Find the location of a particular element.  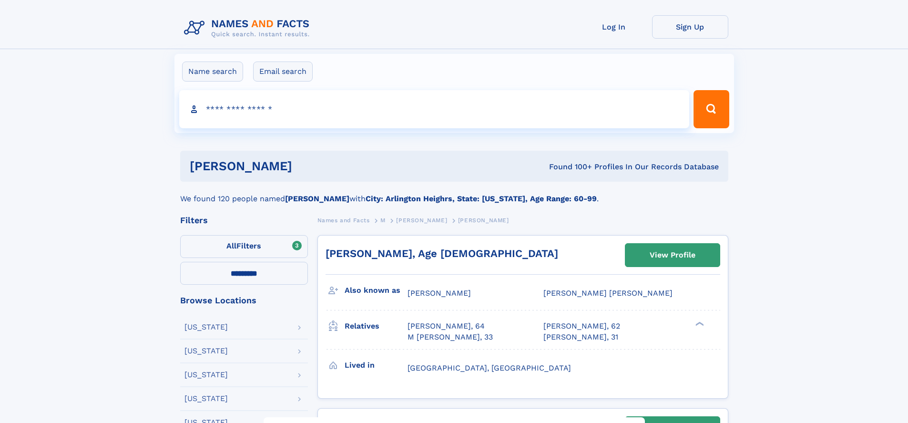

label: Name search is located at coordinates (213, 72).